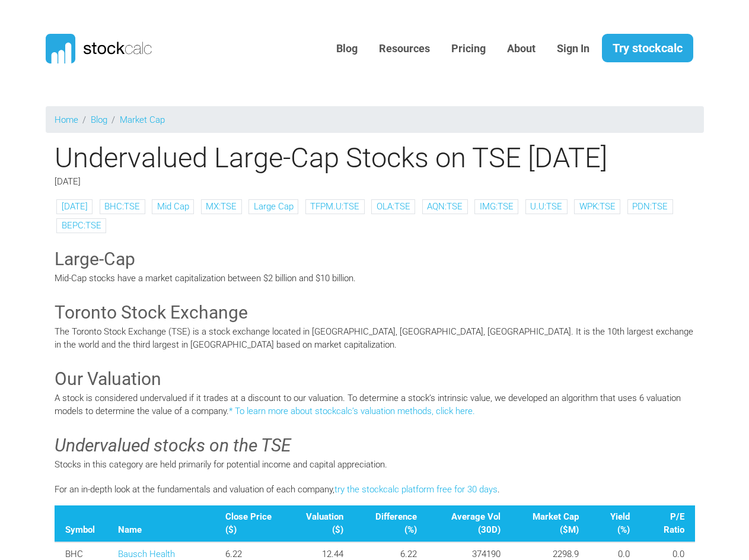  Describe the element at coordinates (375, 489) in the screenshot. I see `p: For an in-depth look at the fundamentals and valuation of each company, .` at that location.